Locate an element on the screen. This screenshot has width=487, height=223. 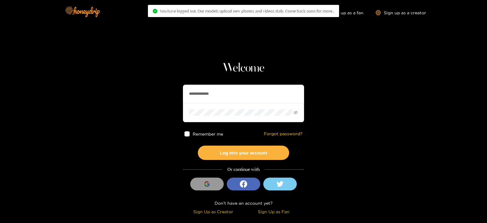
span: Remember me is located at coordinates (208, 134).